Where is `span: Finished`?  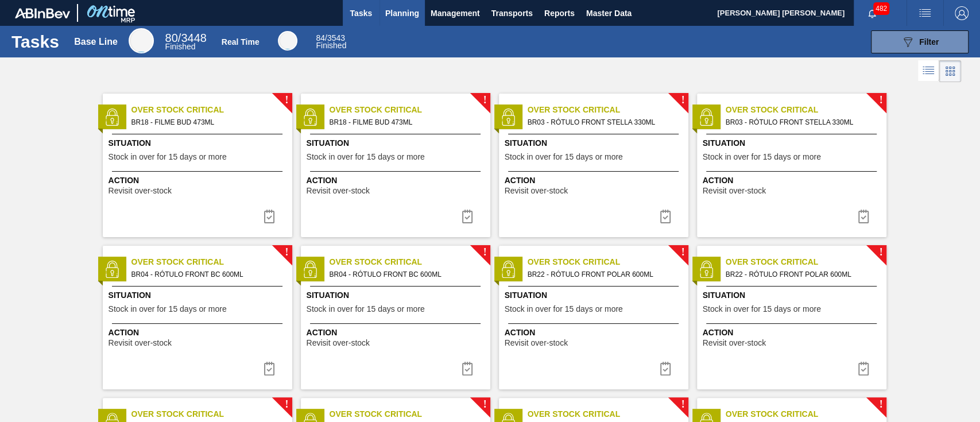
span: Finished is located at coordinates (180, 46).